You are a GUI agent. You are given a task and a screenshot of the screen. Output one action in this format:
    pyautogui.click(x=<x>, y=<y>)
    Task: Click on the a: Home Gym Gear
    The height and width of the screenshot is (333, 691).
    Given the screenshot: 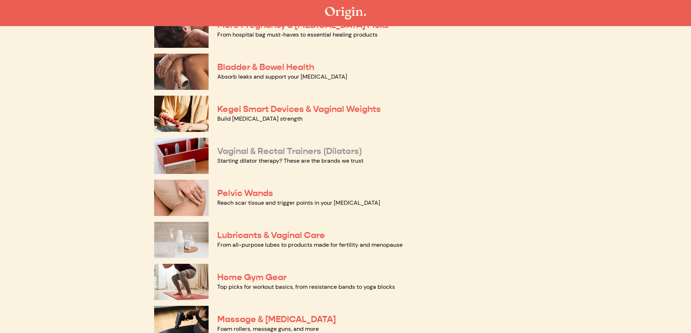 What is the action you would take?
    pyautogui.click(x=252, y=278)
    